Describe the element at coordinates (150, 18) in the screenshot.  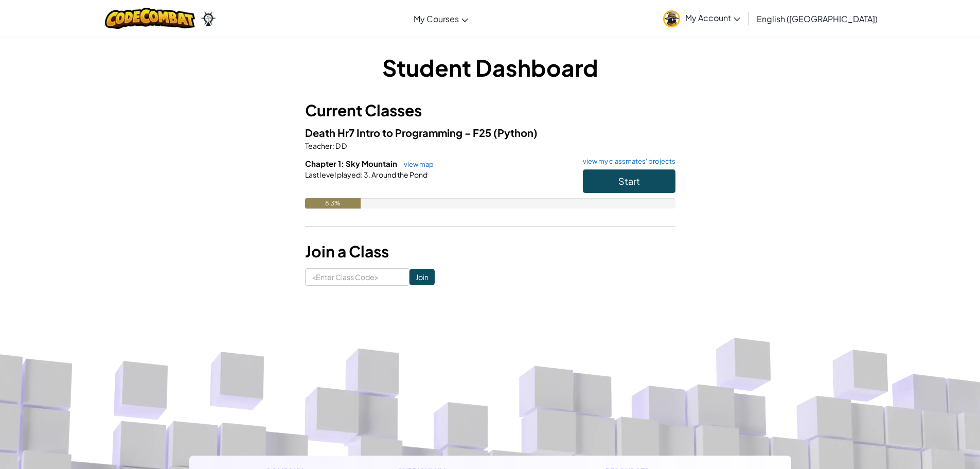
I see `a: CodeCombat logo` at that location.